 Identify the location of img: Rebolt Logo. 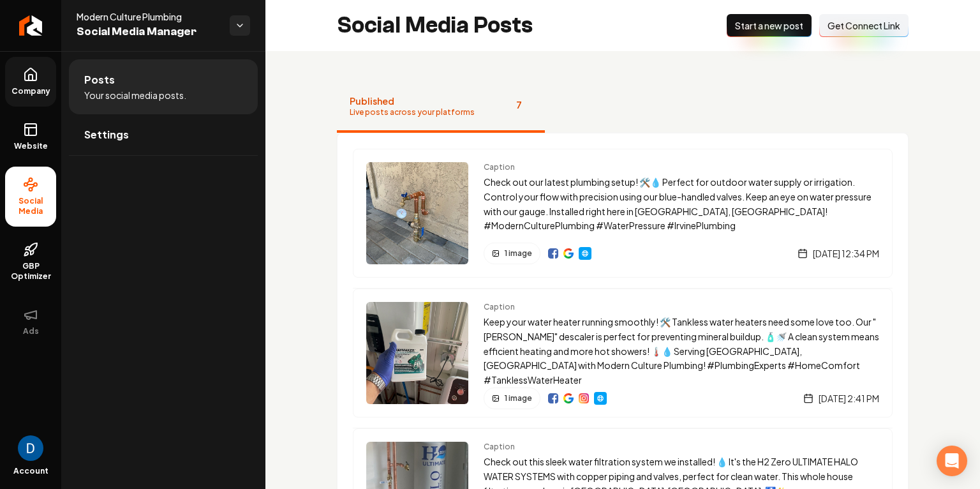
(31, 26).